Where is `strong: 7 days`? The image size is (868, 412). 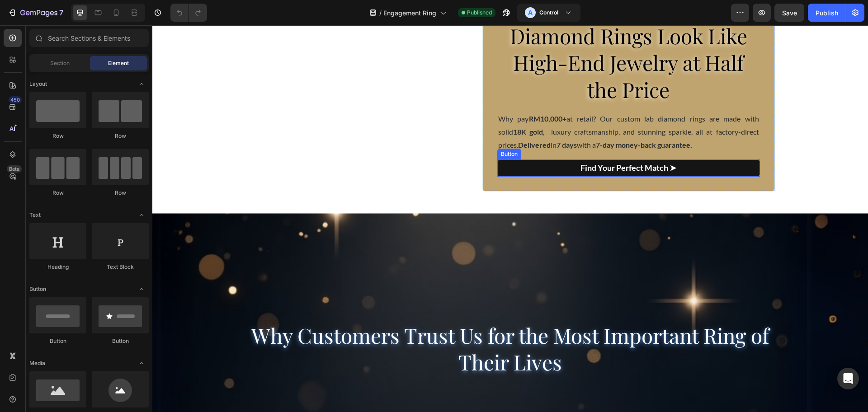 strong: 7 days is located at coordinates (414, 119).